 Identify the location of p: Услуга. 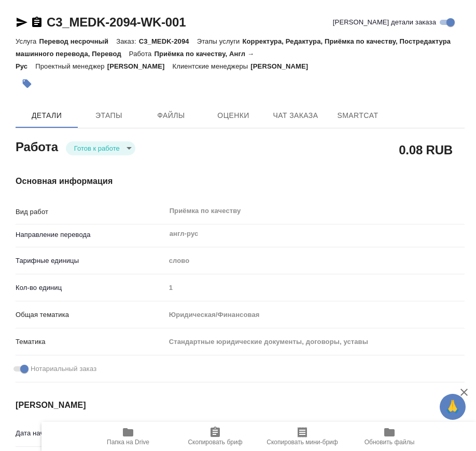
(27, 41).